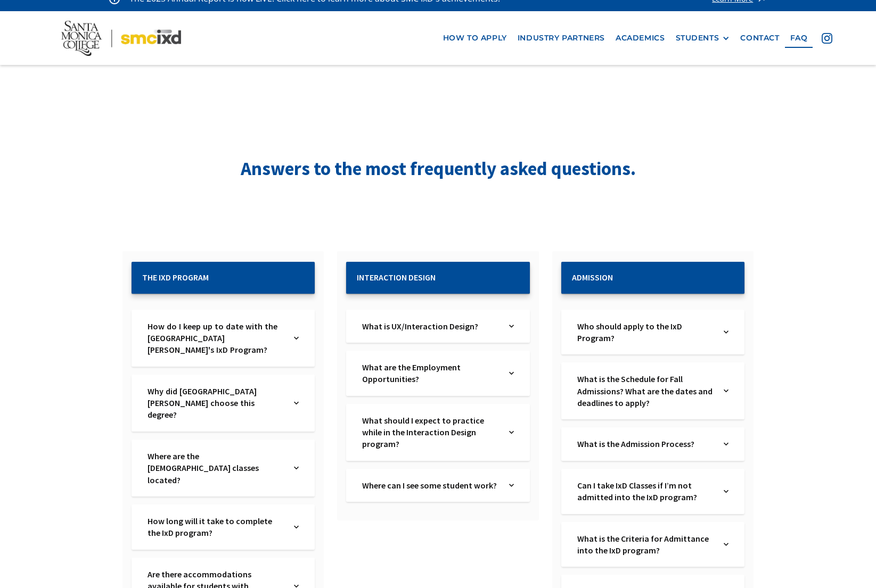 The width and height of the screenshot is (876, 588). Describe the element at coordinates (438, 278) in the screenshot. I see `h2: Interaction Design` at that location.